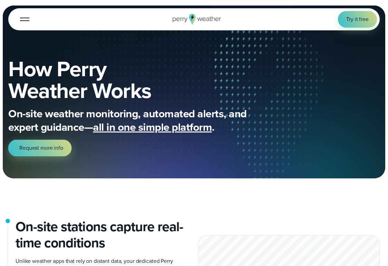  Describe the element at coordinates (357, 19) in the screenshot. I see `a: Try it free` at that location.